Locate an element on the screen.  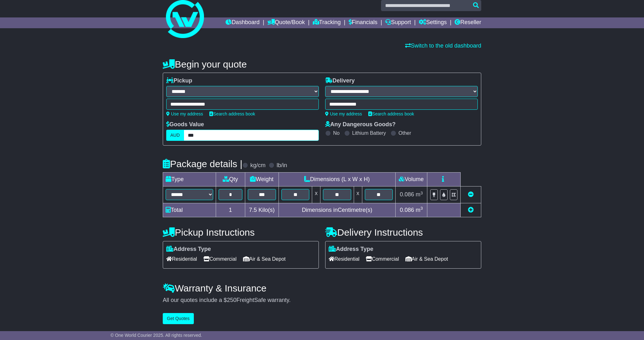
a: Remove this item is located at coordinates (471, 195).